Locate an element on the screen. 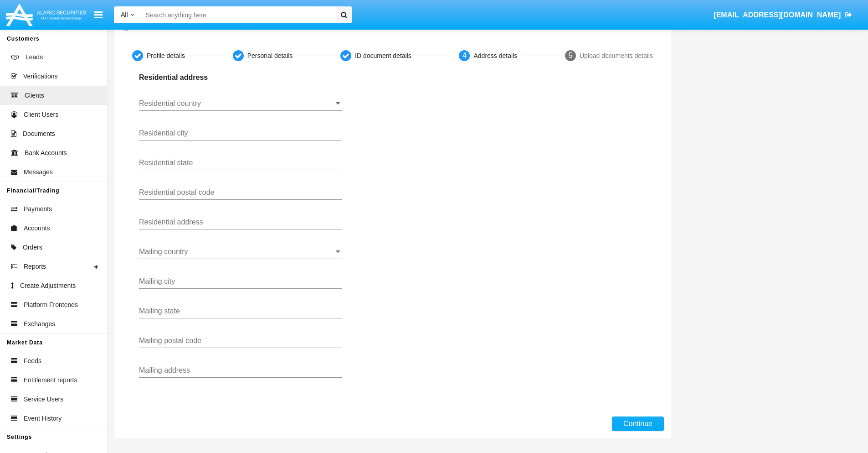 The width and height of the screenshot is (868, 453). span: Clients is located at coordinates (34, 95).